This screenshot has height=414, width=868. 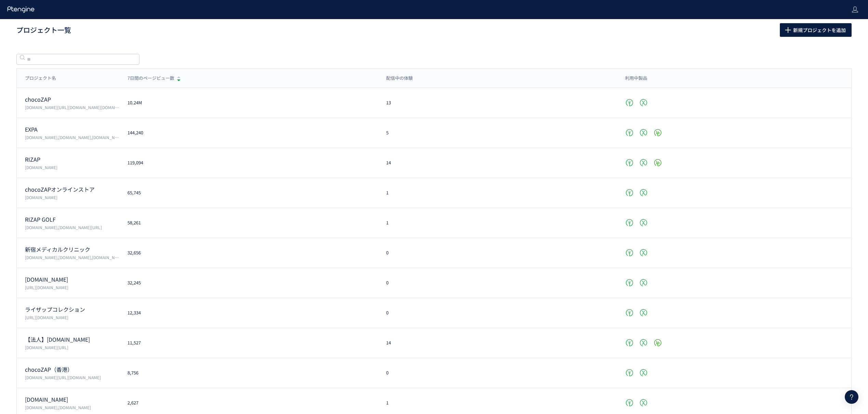 What do you see at coordinates (819, 30) in the screenshot?
I see `span: 新規プロジェクトを追加` at bounding box center [819, 30].